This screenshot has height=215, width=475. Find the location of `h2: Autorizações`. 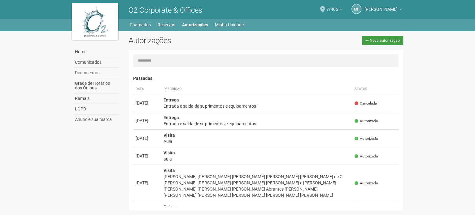

h2: Autorizações is located at coordinates (195, 41).